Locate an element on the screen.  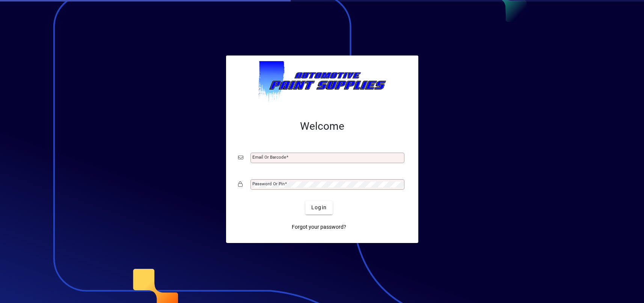
button: Login is located at coordinates (319, 208).